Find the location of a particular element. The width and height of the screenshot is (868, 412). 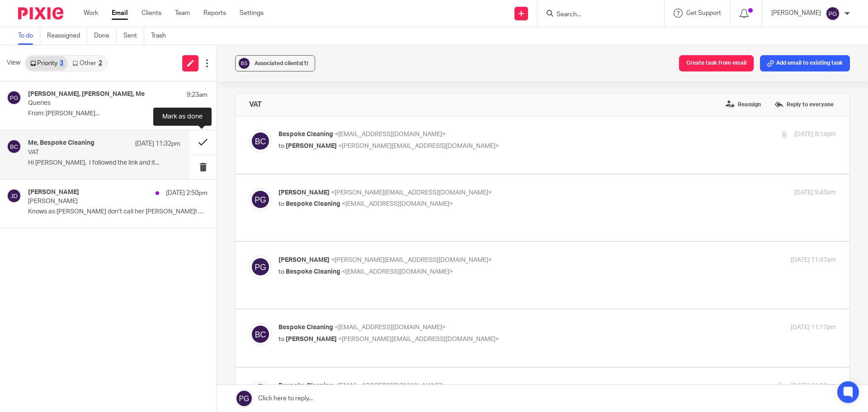

a: Reassigned is located at coordinates (67, 36).